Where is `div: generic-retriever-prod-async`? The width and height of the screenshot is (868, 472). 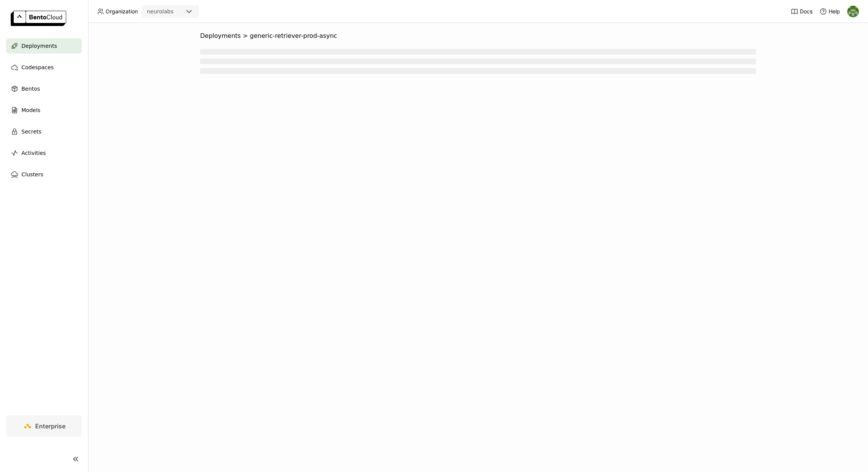
div: generic-retriever-prod-async is located at coordinates (294, 36).